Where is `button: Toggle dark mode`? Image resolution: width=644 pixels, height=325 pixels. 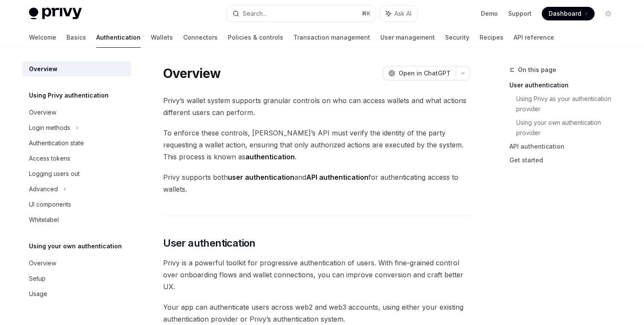 button: Toggle dark mode is located at coordinates (608, 14).